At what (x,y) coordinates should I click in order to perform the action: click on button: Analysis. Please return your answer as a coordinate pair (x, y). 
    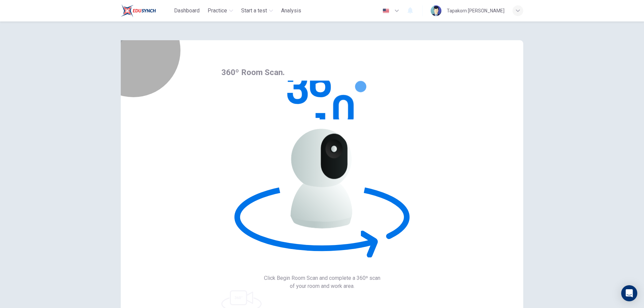
    Looking at the image, I should click on (291, 11).